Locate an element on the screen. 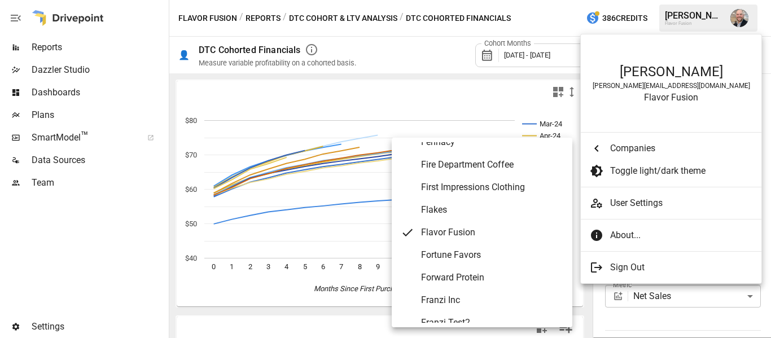  span: Sign Out is located at coordinates (682, 268).